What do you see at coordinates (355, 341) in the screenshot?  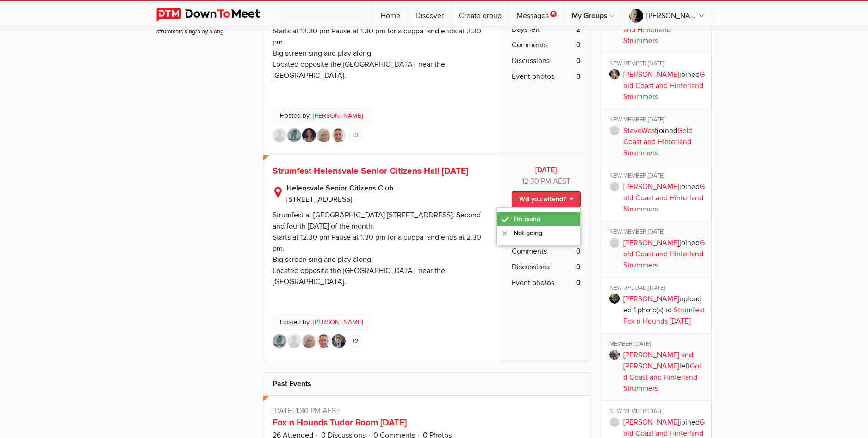 I see `a: +2` at bounding box center [355, 341].